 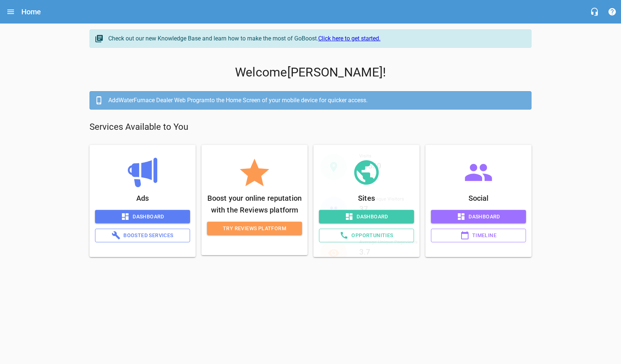 What do you see at coordinates (310, 127) in the screenshot?
I see `p: Services Available to You` at bounding box center [310, 127].